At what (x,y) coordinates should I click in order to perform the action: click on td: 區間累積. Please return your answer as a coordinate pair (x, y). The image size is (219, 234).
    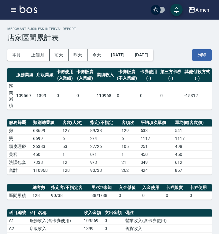
    Looking at the image, I should click on (19, 195).